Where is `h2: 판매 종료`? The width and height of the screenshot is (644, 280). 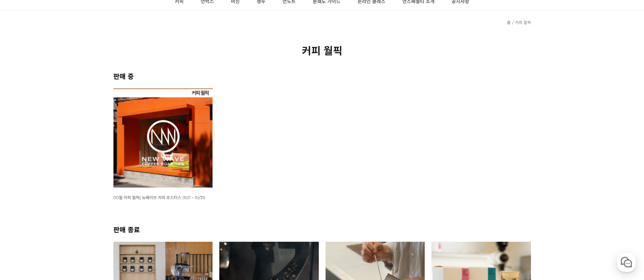
h2: 판매 종료 is located at coordinates (322, 230).